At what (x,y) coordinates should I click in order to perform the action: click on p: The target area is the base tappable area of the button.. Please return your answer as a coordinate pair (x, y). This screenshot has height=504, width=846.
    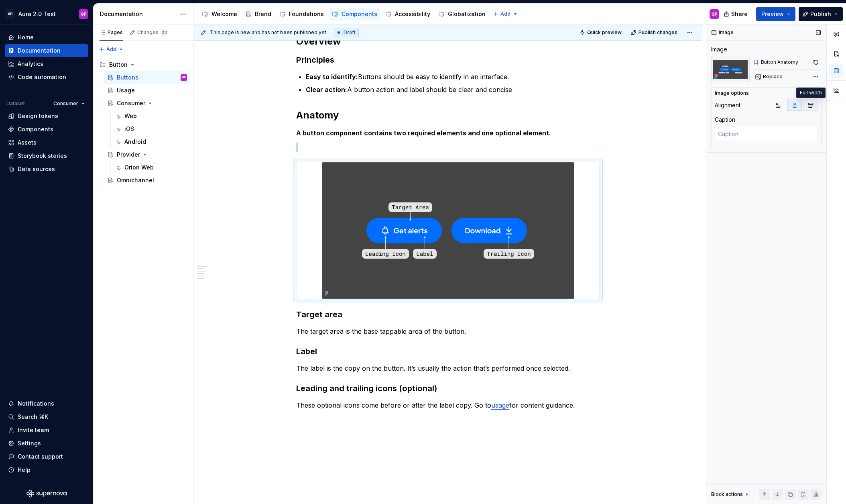
    Looking at the image, I should click on (448, 331).